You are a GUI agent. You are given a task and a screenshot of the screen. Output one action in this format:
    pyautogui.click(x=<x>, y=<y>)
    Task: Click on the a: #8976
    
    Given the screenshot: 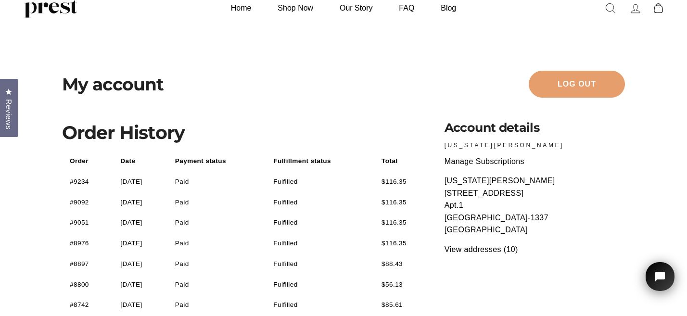 What is the action you would take?
    pyautogui.click(x=79, y=243)
    